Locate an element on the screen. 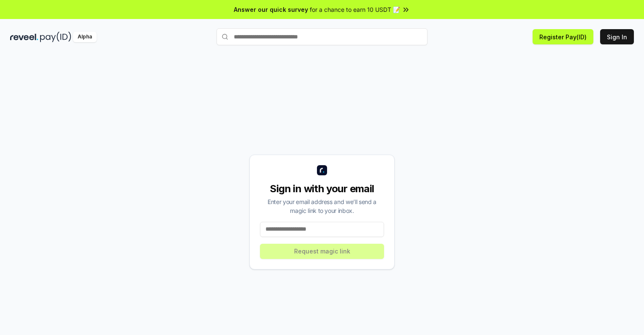 This screenshot has width=644, height=335. span: for a chance to earn 10 USDT 📝 is located at coordinates (355, 9).